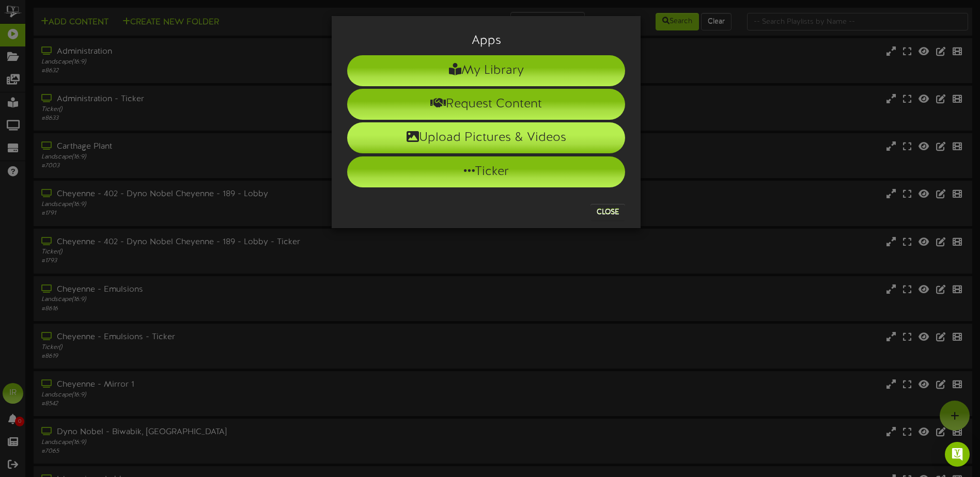  What do you see at coordinates (486, 138) in the screenshot?
I see `li: Upload Pictures & Videos` at bounding box center [486, 138].